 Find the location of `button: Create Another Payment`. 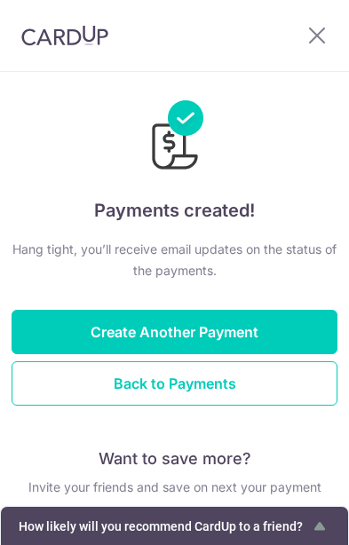

button: Create Another Payment is located at coordinates (174, 332).